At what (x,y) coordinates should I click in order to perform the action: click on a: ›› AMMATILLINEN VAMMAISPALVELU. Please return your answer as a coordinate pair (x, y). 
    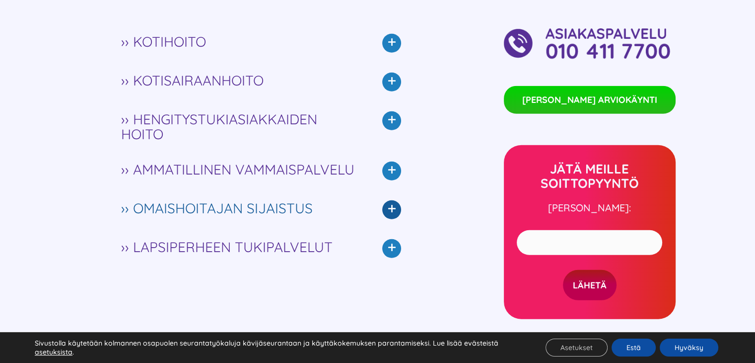
    Looking at the image, I should click on (261, 171).